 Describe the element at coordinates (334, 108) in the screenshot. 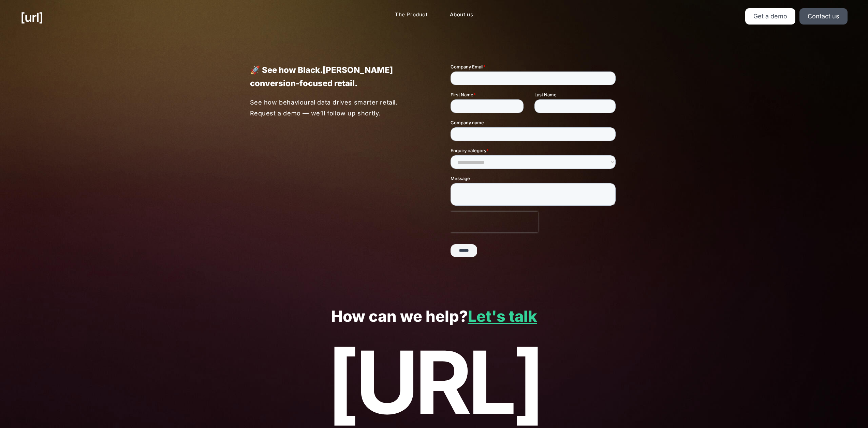

I see `p: See how behavioural data drives smarter retail. Request a demo — we’ll follow up shortly.` at that location.